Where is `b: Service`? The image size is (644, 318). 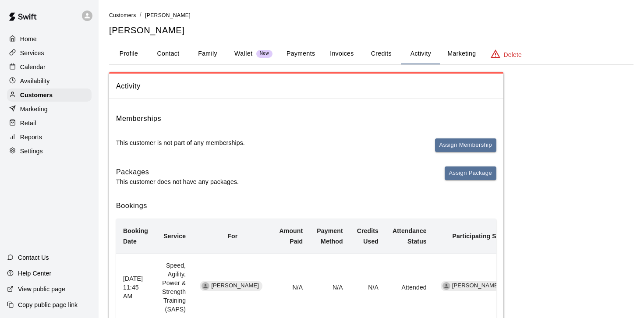
b: Service is located at coordinates (175, 236).